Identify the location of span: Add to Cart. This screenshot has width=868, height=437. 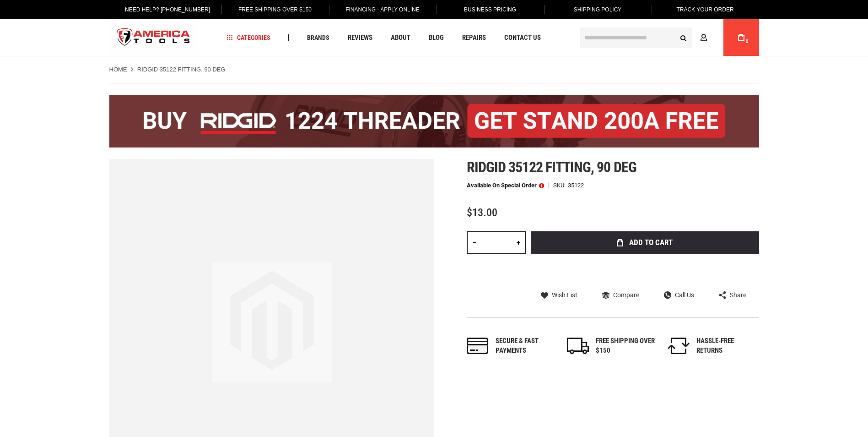
(650, 242).